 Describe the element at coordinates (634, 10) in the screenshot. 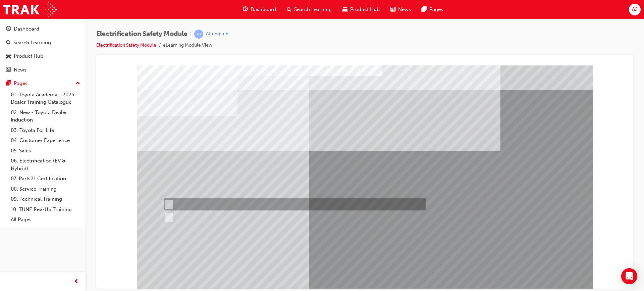

I see `button: AJ` at that location.